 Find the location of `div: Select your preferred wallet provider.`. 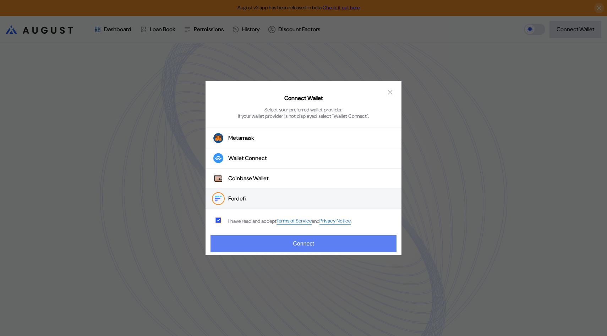

div: Select your preferred wallet provider. is located at coordinates (304, 110).